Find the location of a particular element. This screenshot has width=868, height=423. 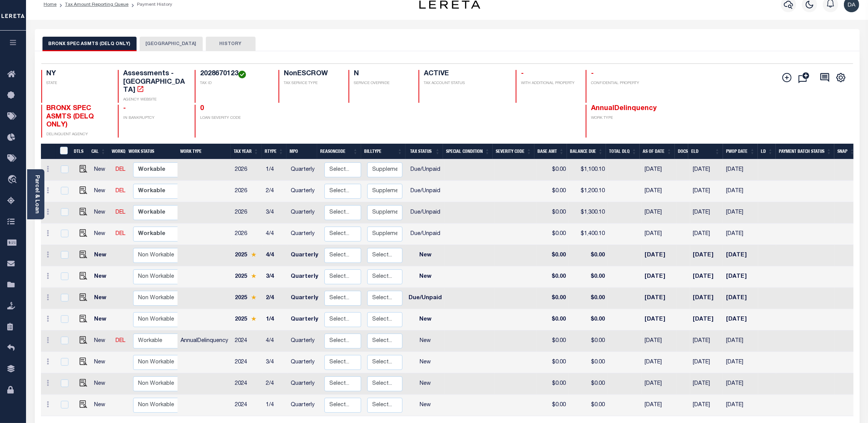

th: Payment Batch Status: activate to sort column ascending is located at coordinates (805, 151).